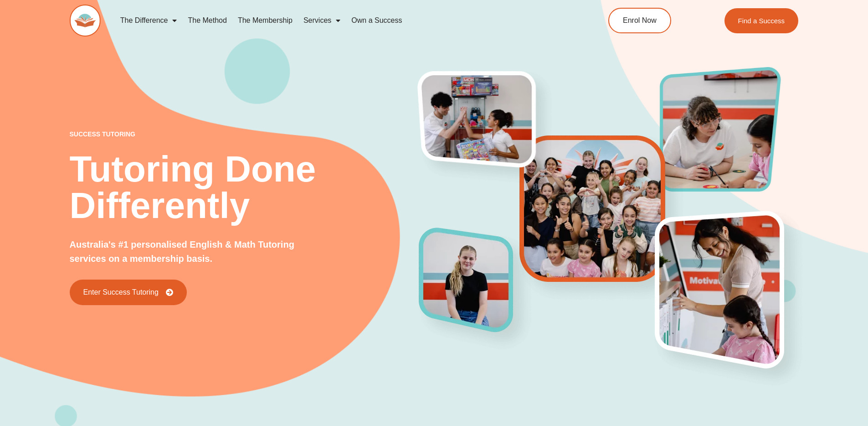 The height and width of the screenshot is (426, 868). Describe the element at coordinates (640, 21) in the screenshot. I see `a: Enrol Now` at that location.